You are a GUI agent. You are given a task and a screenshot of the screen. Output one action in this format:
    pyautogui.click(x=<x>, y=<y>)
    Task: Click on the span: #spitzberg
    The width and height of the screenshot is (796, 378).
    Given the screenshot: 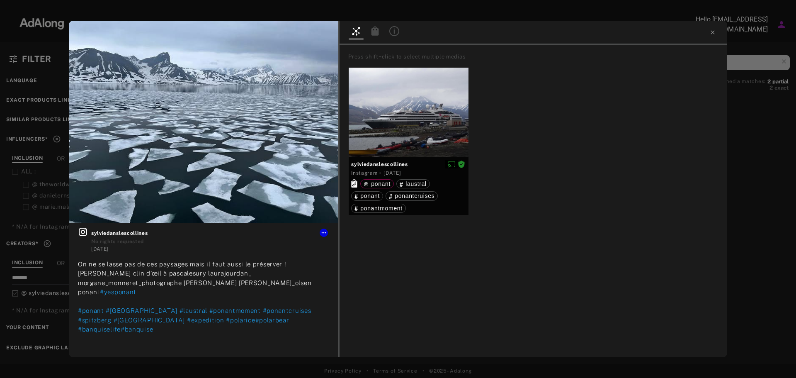 What is the action you would take?
    pyautogui.click(x=95, y=320)
    